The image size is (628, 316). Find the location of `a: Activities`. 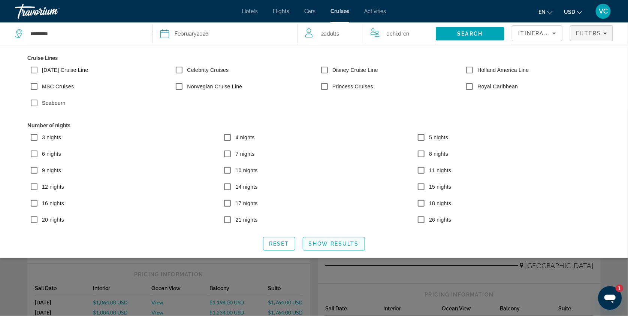

a: Activities is located at coordinates (375, 11).